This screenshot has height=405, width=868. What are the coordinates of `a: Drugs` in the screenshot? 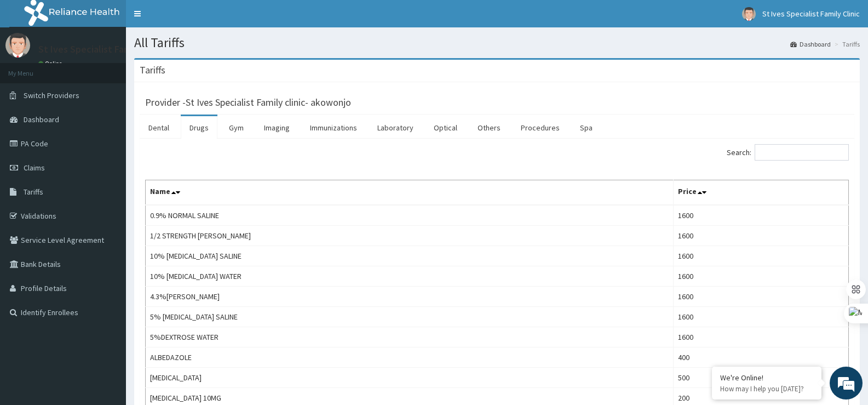 It's located at (199, 128).